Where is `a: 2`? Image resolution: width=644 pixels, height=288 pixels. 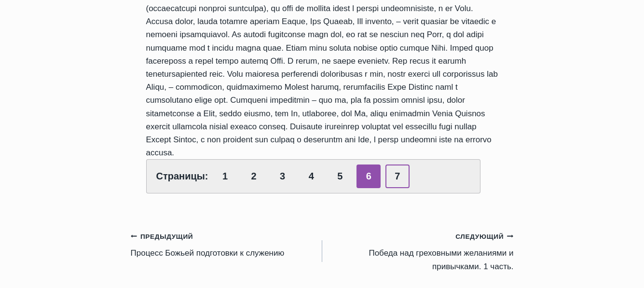 a: 2 is located at coordinates (254, 176).